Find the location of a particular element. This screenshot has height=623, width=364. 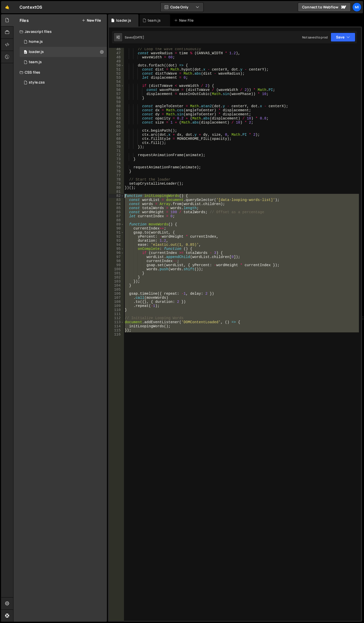

div: 90 is located at coordinates (116, 228).